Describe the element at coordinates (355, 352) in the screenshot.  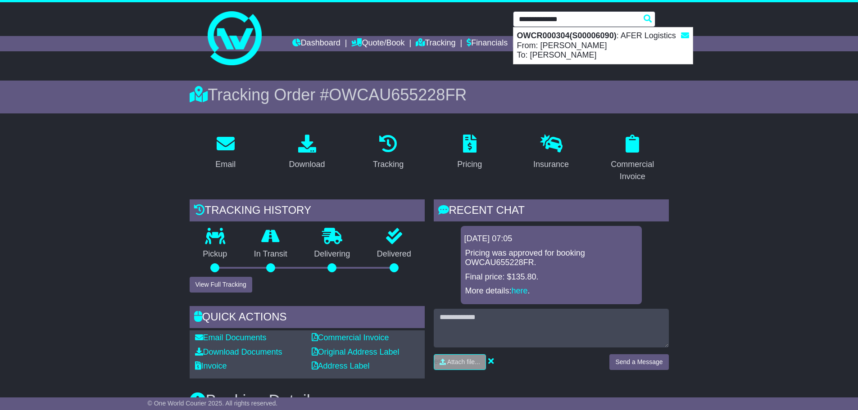
I see `a: Original Address Label` at that location.